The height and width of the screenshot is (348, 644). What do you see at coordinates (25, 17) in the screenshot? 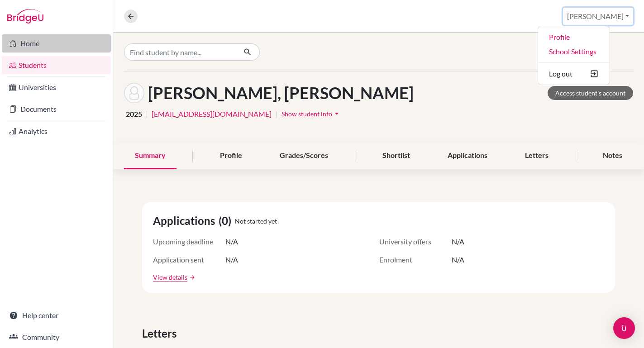
I see `img: Bridge-U` at bounding box center [25, 17].